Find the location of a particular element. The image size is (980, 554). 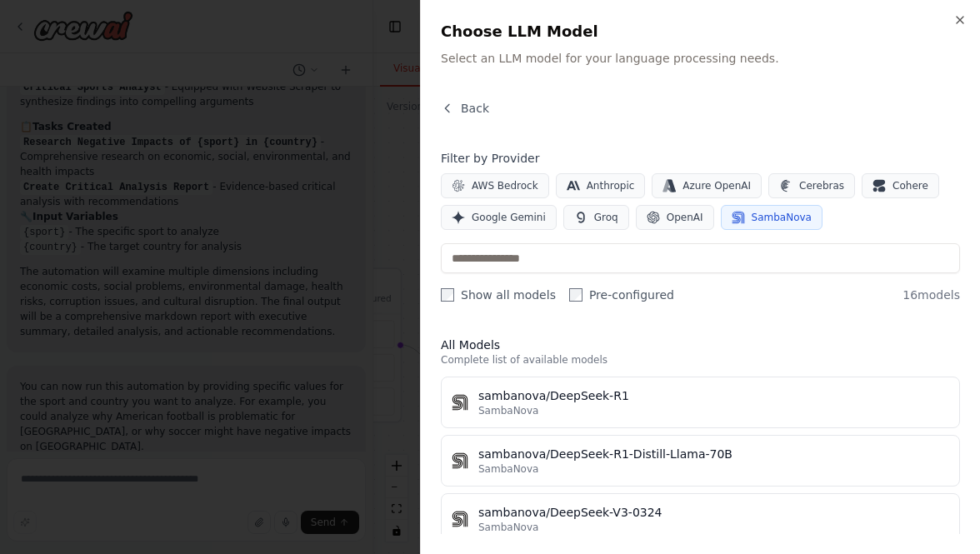

label: Pre-configured is located at coordinates (621, 295).